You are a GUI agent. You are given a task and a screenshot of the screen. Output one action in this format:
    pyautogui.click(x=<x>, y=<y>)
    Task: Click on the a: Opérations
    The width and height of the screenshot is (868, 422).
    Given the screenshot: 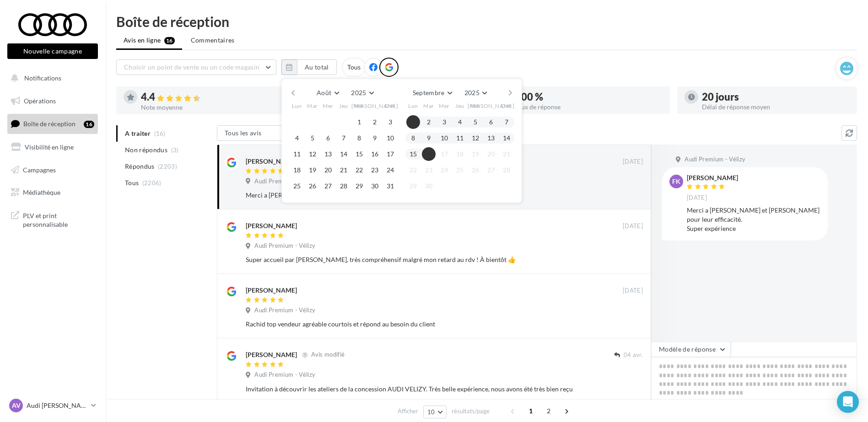 What is the action you would take?
    pyautogui.click(x=53, y=101)
    